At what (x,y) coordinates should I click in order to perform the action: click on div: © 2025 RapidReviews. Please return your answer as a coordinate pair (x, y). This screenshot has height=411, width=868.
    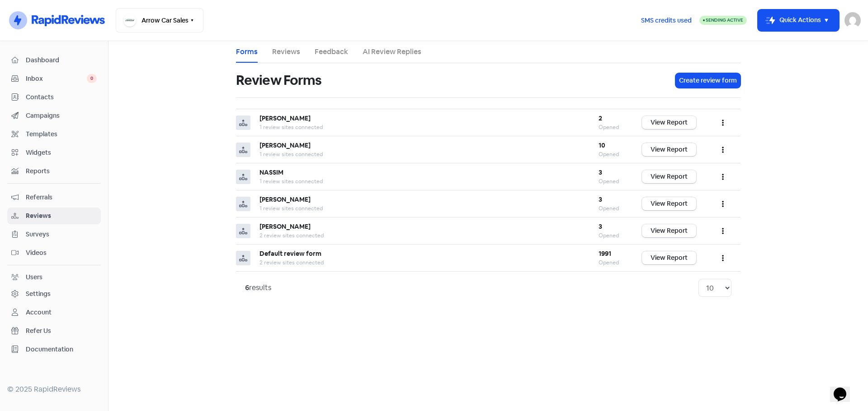
    Looking at the image, I should click on (54, 390).